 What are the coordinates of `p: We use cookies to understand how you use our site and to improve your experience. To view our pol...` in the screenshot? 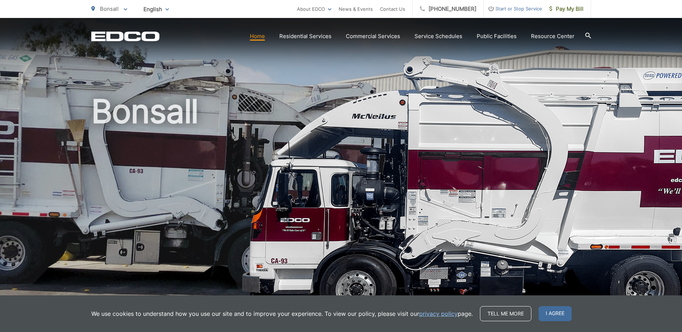 It's located at (282, 314).